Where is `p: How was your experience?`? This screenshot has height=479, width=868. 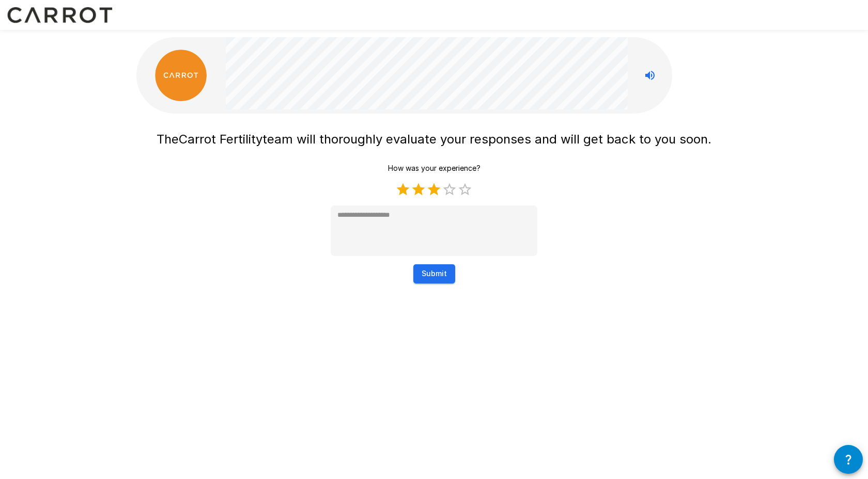 p: How was your experience? is located at coordinates (434, 168).